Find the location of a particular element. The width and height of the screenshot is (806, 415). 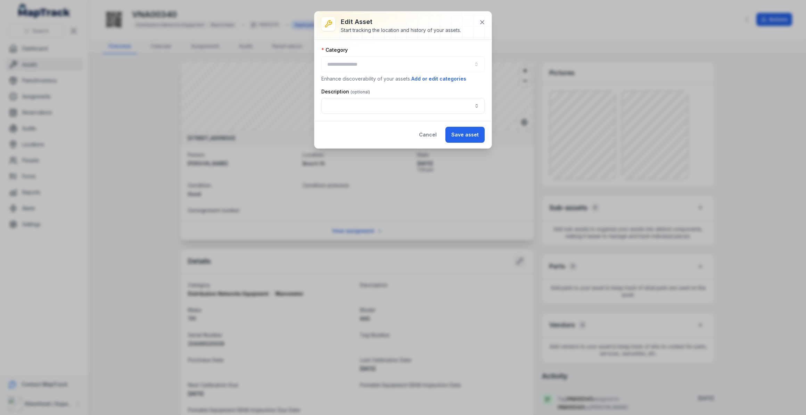

input: asset-edit:description-label is located at coordinates (403, 106).